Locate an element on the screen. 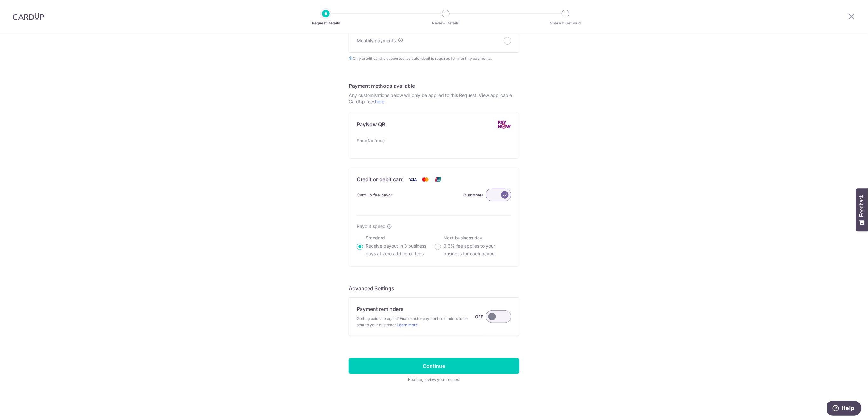  input: Continue is located at coordinates (434, 366).